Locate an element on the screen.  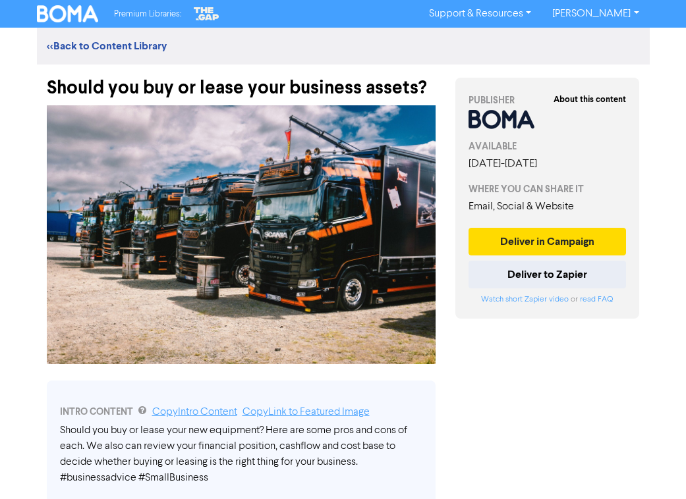
button: Deliver in Campaign is located at coordinates (548, 242).